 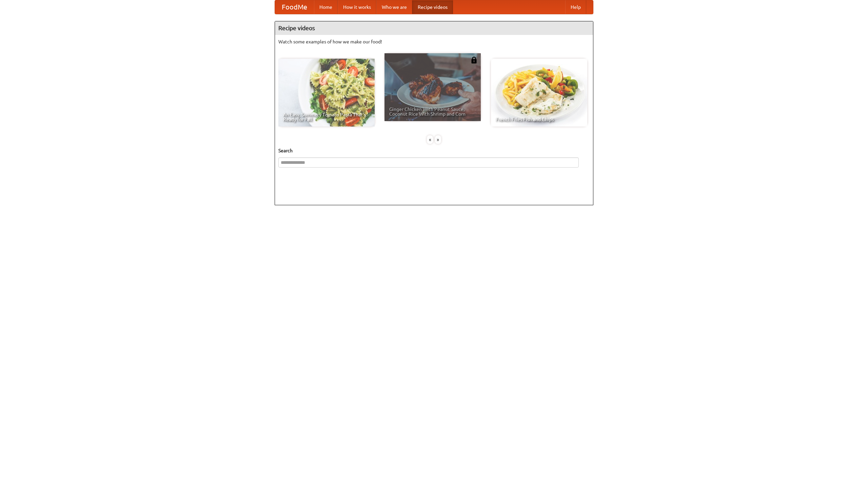 I want to click on h5: Search, so click(x=434, y=151).